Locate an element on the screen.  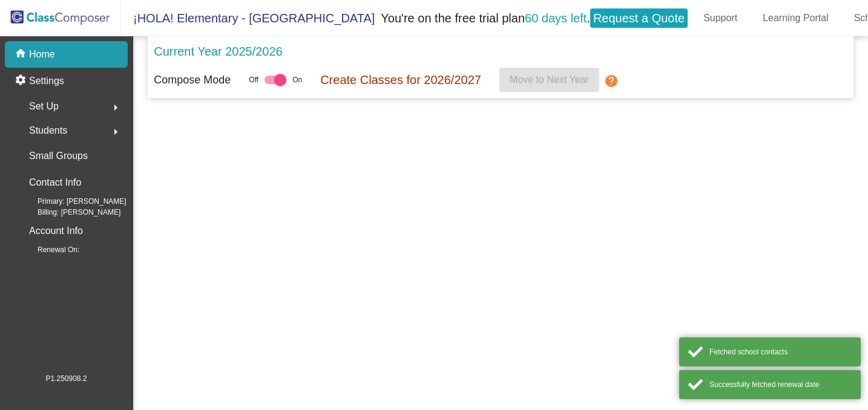
a: Request a Quote is located at coordinates (638, 18).